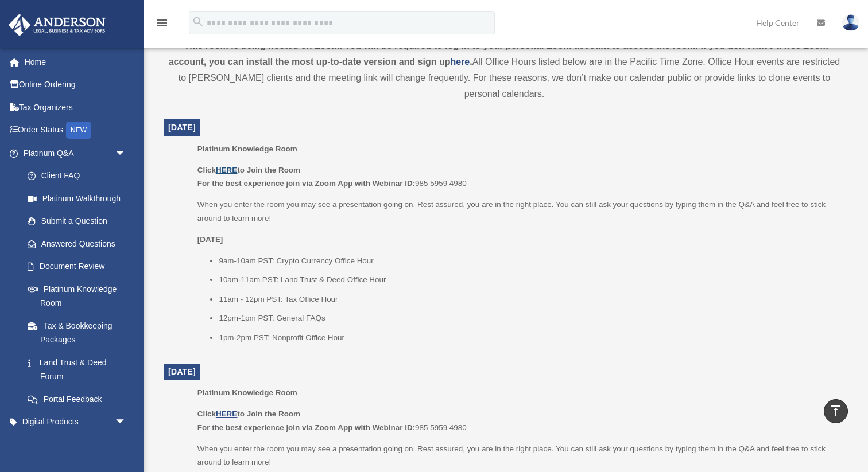 This screenshot has width=868, height=472. What do you see at coordinates (76, 130) in the screenshot?
I see `a: Order StatusNEW` at bounding box center [76, 130].